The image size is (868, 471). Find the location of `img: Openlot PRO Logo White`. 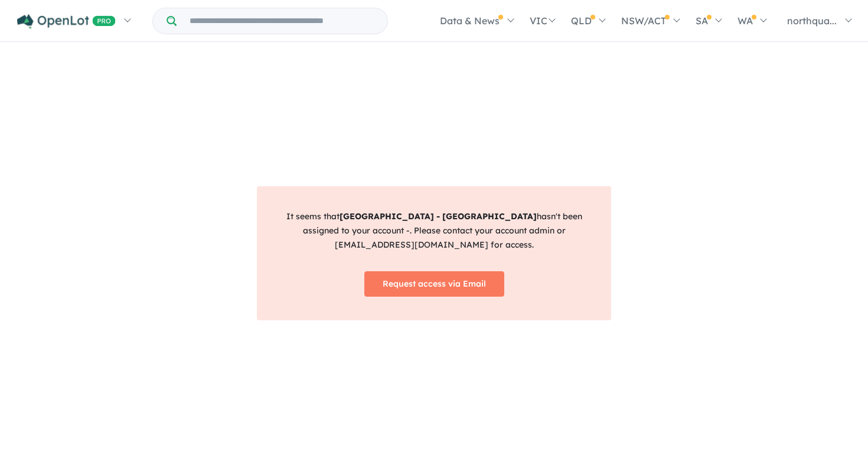

img: Openlot PRO Logo White is located at coordinates (66, 21).